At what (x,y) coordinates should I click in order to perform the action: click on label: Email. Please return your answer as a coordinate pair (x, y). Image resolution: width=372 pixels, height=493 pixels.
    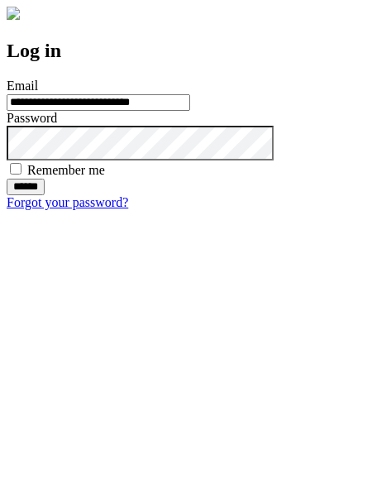
    Looking at the image, I should click on (22, 85).